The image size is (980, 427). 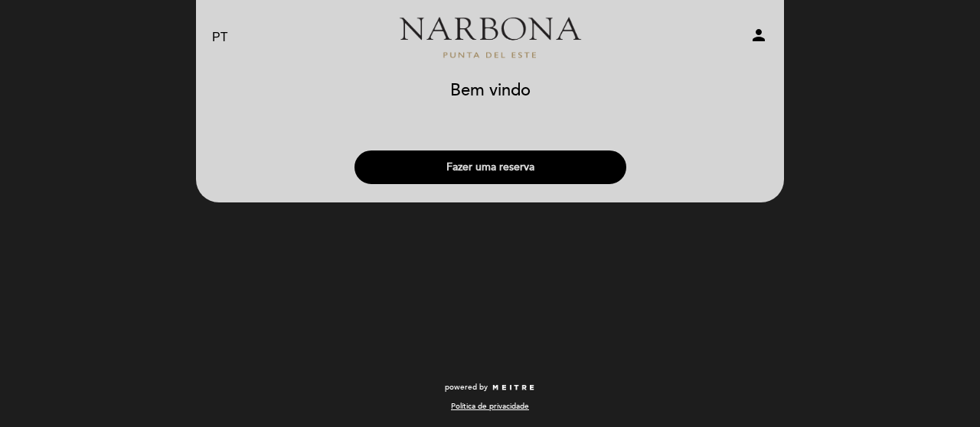 What do you see at coordinates (490, 91) in the screenshot?
I see `h1: Bem vindo` at bounding box center [490, 91].